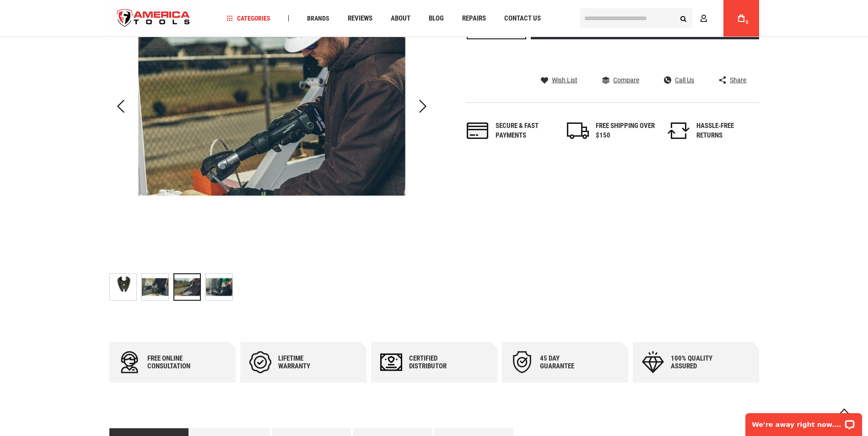 The image size is (868, 436). I want to click on span: Reviews, so click(360, 19).